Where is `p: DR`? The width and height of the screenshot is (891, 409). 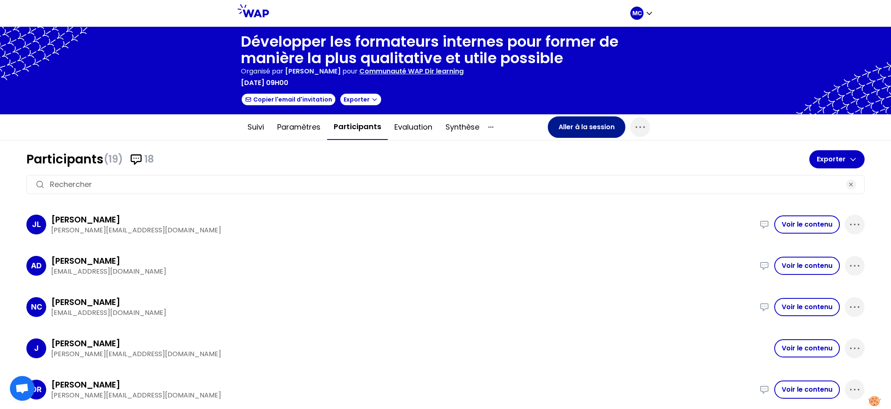 p: DR is located at coordinates (36, 389).